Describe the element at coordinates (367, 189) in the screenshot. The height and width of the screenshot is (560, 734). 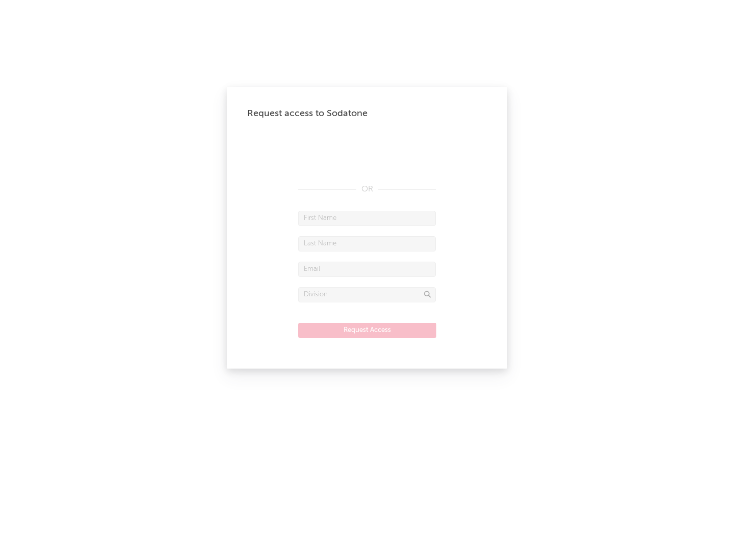
I see `div: OR` at that location.